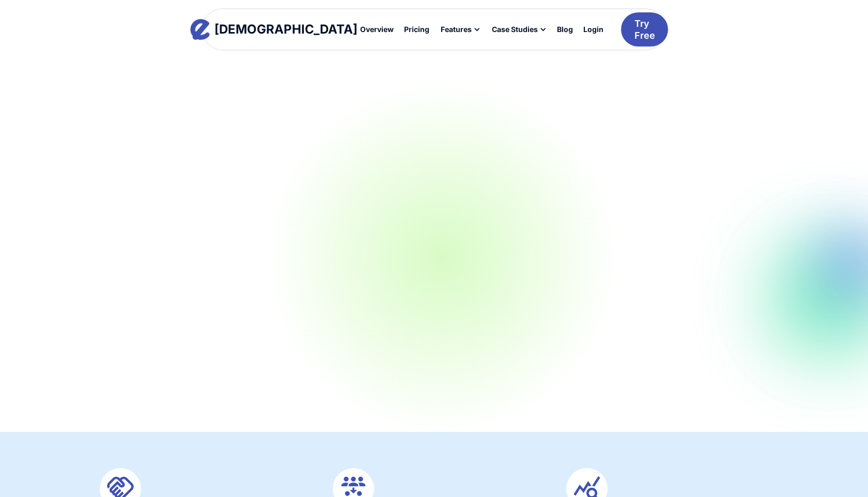  What do you see at coordinates (593, 30) in the screenshot?
I see `div: Login` at bounding box center [593, 30].